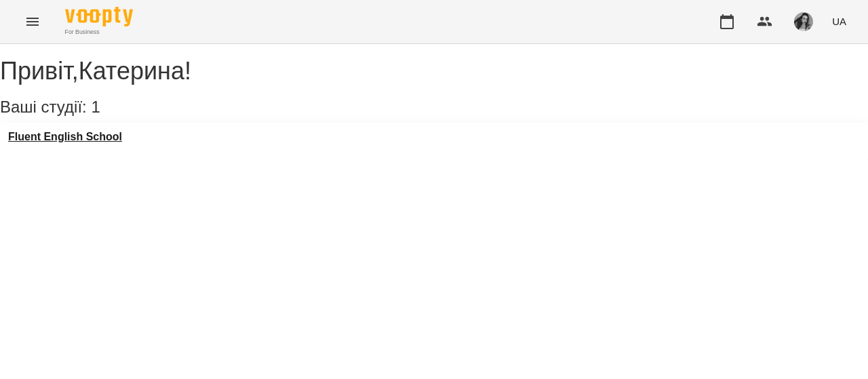  I want to click on span: UA, so click(839, 21).